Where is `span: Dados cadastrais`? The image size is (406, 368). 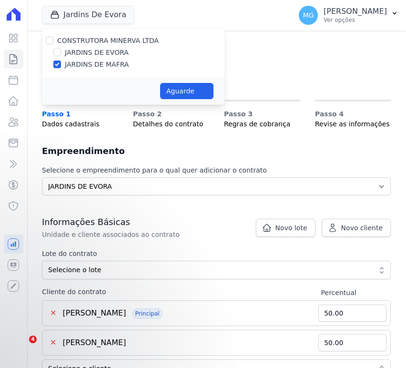 span: Dados cadastrais is located at coordinates (80, 124).